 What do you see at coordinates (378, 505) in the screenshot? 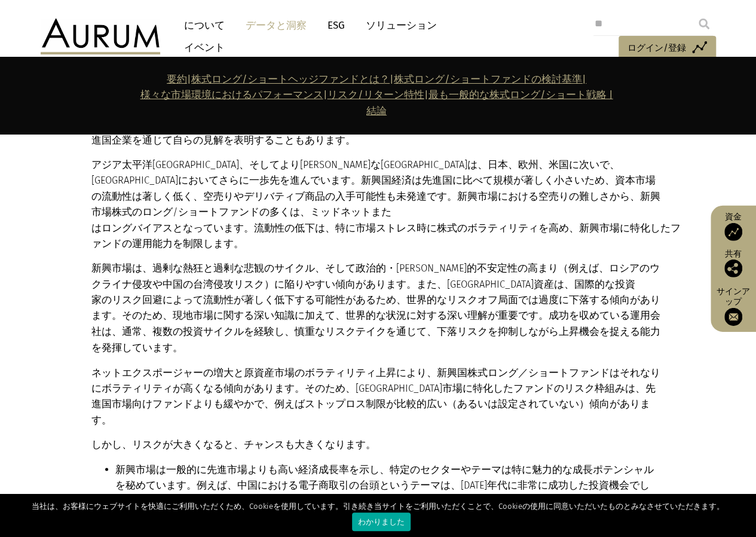
I see `font: 当社は、お客様にウェブサイトを快適にご利用いただくため、Cookieを使用しています。引き続き当サイトをご利用いただくことで、Cookieの使用に同意いただいたものとみなさせていただきます。` at bounding box center [378, 505].